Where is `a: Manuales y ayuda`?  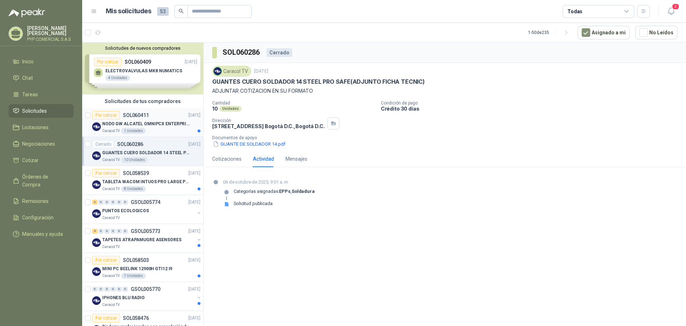 a: Manuales y ayuda is located at coordinates (41, 234).